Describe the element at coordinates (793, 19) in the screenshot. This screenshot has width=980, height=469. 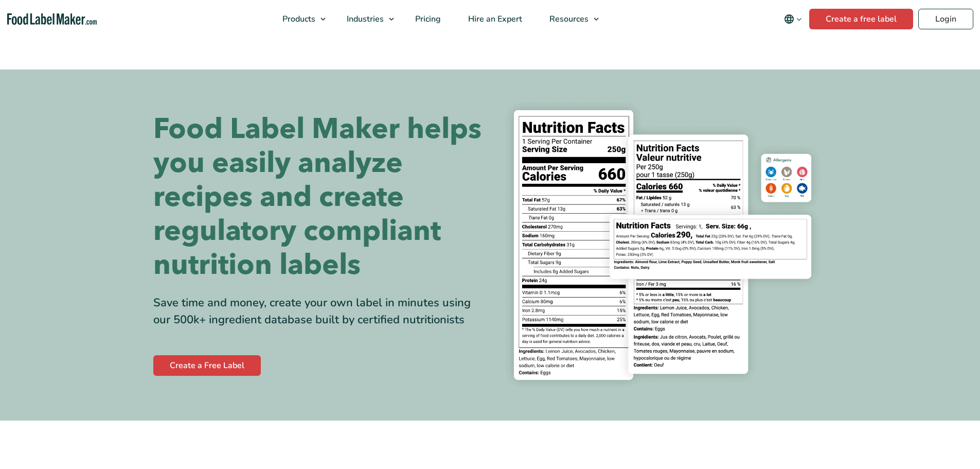
I see `button: Change language` at that location.